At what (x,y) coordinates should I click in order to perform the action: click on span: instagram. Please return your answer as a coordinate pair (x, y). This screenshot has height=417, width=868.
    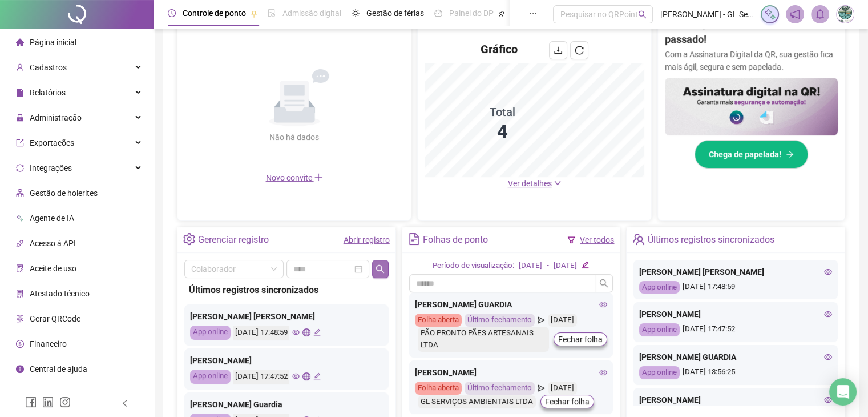
    Looking at the image, I should click on (65, 402).